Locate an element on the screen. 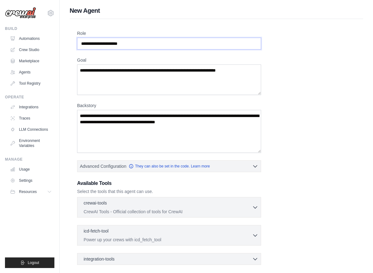 The width and height of the screenshot is (373, 273). button: Advanced Configuration They can also be set in the code. Learn more is located at coordinates (169, 166).